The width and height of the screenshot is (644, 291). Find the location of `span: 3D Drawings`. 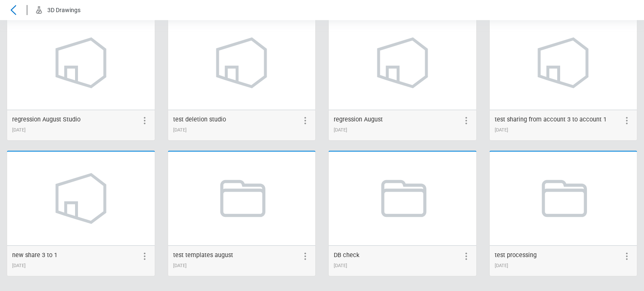

span: 3D Drawings is located at coordinates (64, 10).